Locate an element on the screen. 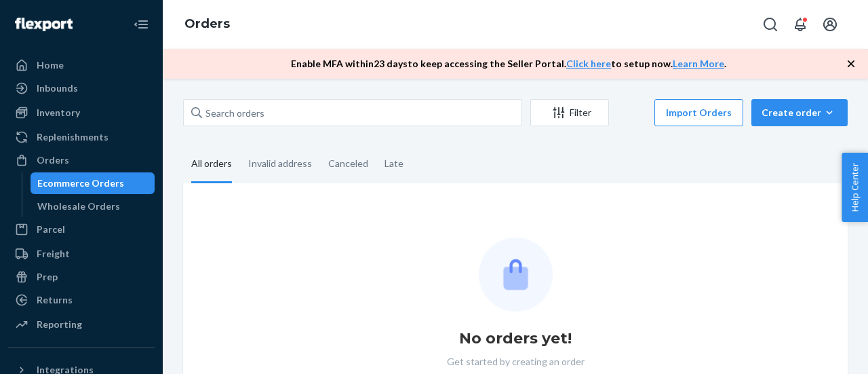 This screenshot has height=374, width=868. button: Close Navigation is located at coordinates (141, 24).